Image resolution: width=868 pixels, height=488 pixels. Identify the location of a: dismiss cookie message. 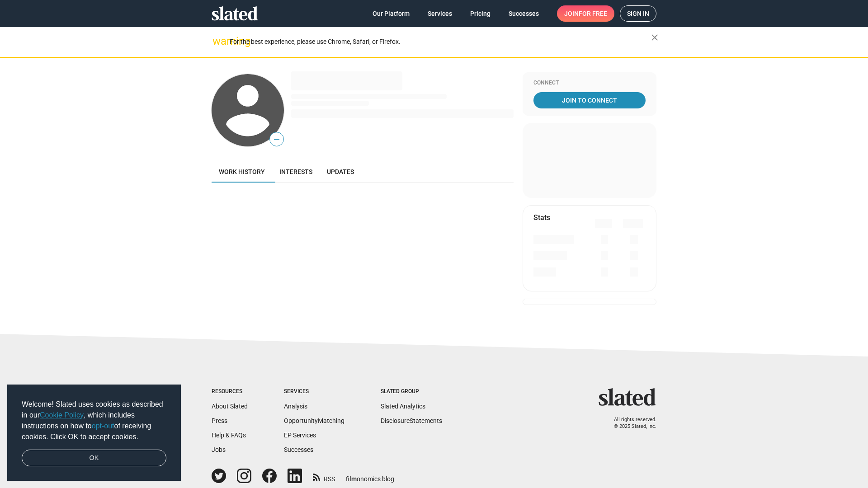
(94, 458).